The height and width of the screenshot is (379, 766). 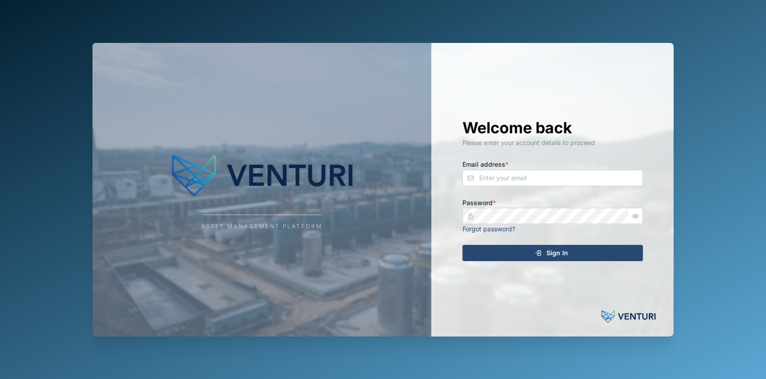 I want to click on span: Sign In, so click(x=557, y=253).